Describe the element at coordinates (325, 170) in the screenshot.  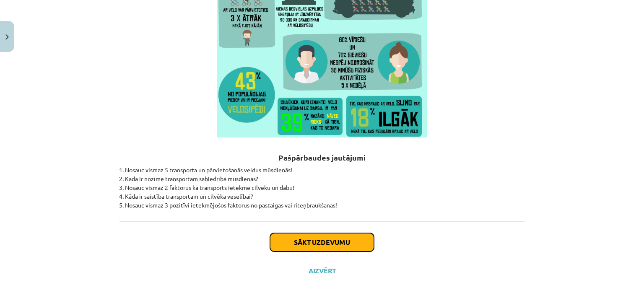
I see `li: Nosauc vismaz 5 transporta un pārvietošanās veidus mūsdienās!` at that location.